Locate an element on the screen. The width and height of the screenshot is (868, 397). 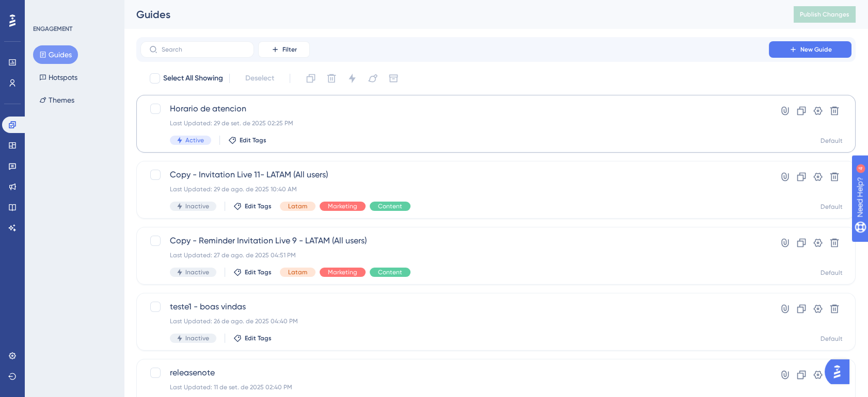
button: Themes is located at coordinates (56, 100).